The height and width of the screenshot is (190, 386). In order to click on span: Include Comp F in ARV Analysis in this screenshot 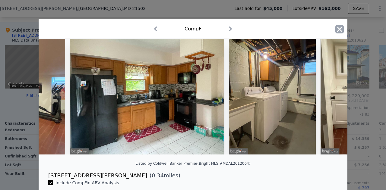, I will do `click(87, 183)`.